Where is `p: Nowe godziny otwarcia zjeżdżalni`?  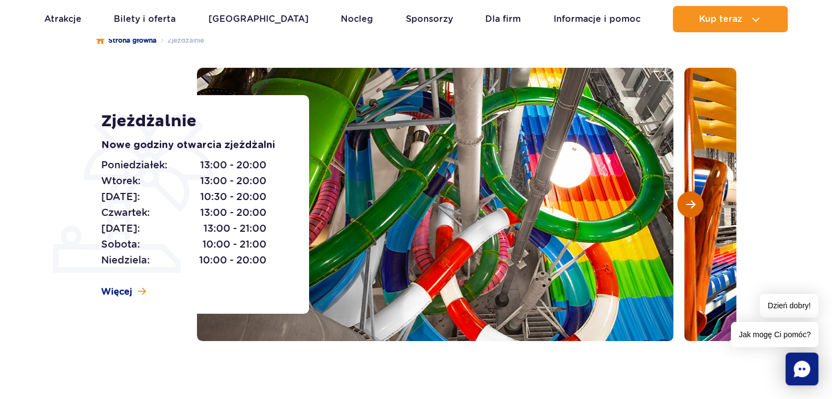 p: Nowe godziny otwarcia zjeżdżalni is located at coordinates (193, 146).